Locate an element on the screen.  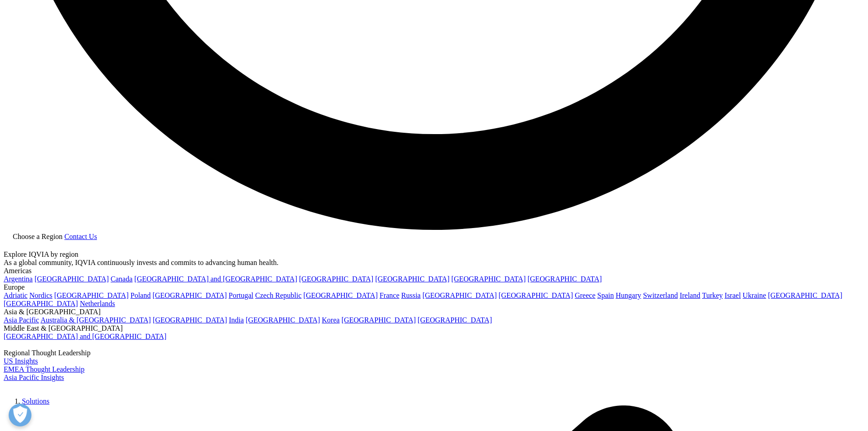
span: US Insights is located at coordinates (20, 361).